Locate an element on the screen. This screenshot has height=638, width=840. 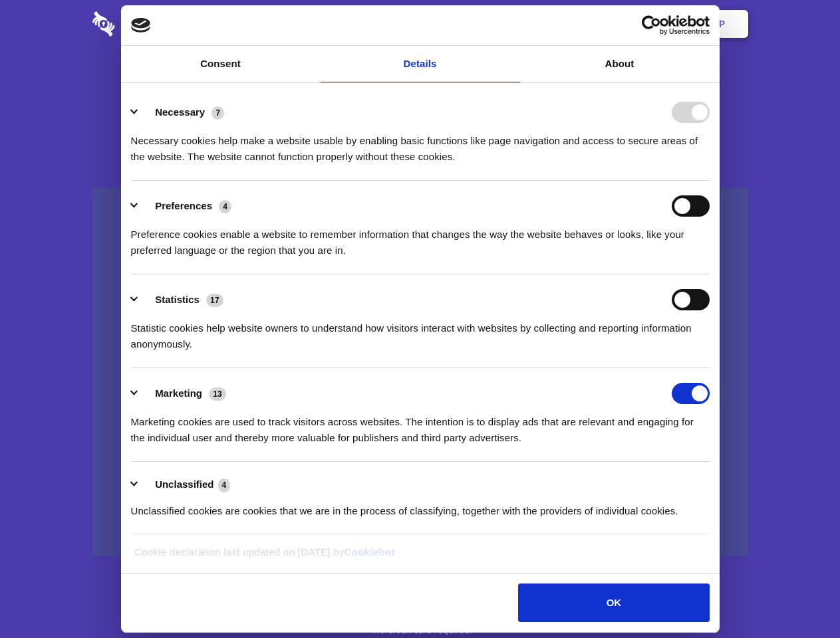
label: Preferences is located at coordinates (183, 206).